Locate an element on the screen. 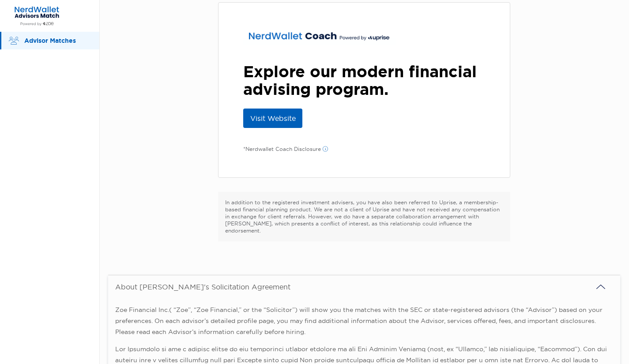 This screenshot has width=629, height=364. p: Zoe Financial Inc.( “Zoe”, “Zoe Financial,” or the “Solicitor”) will show you the matches with th... is located at coordinates (364, 321).